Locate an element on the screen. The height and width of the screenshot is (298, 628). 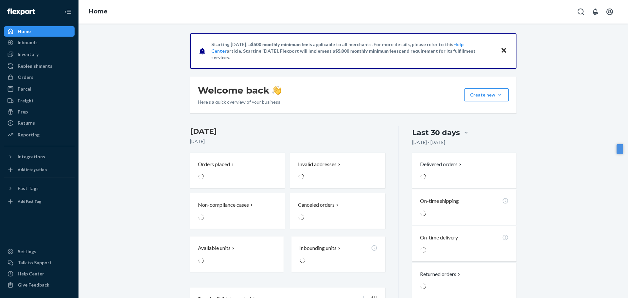
button: Open Search Box is located at coordinates (581, 12).